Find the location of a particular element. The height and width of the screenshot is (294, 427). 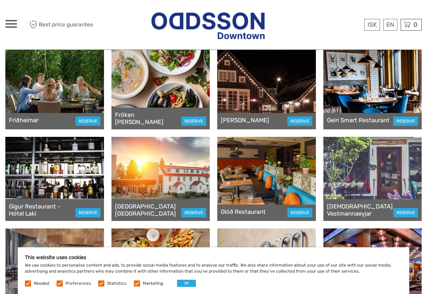

a: Friðheimar is located at coordinates (24, 120).